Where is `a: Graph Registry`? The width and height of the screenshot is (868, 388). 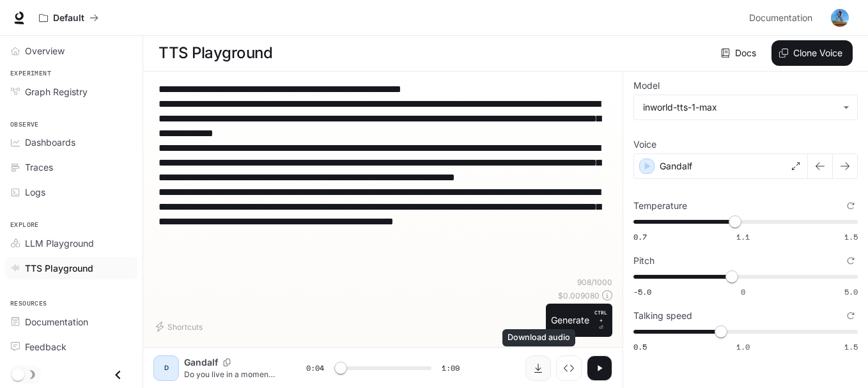 a: Graph Registry is located at coordinates (71, 91).